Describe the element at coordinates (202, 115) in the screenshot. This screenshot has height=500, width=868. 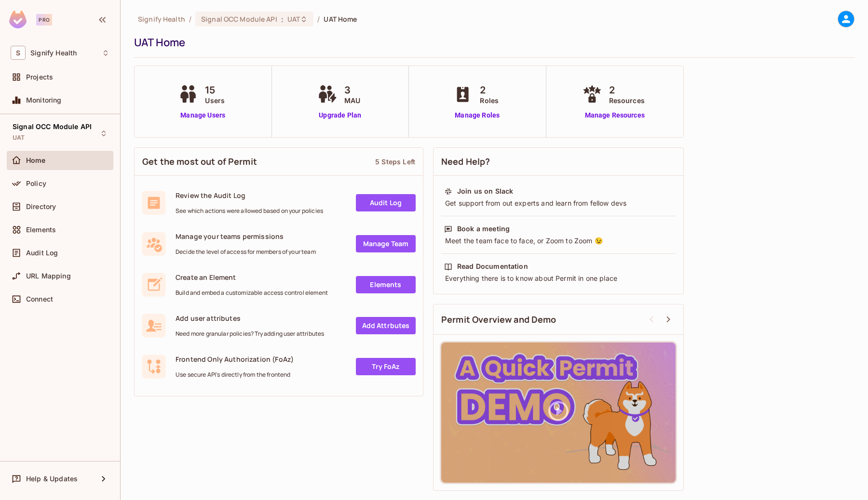
I see `a: Manage Users` at that location.